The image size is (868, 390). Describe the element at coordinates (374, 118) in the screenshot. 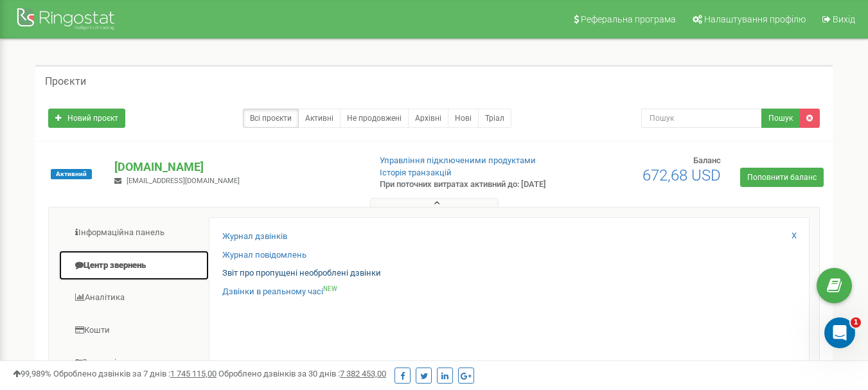

I see `a: Не продовжені` at that location.